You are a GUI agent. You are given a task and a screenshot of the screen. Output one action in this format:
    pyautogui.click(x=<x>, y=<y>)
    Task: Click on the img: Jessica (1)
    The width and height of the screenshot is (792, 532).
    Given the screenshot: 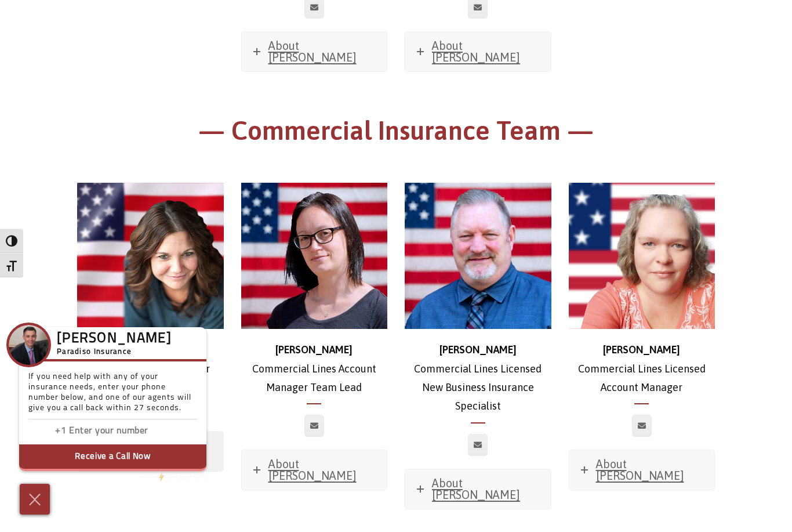 What is the action you would take?
    pyautogui.click(x=314, y=256)
    